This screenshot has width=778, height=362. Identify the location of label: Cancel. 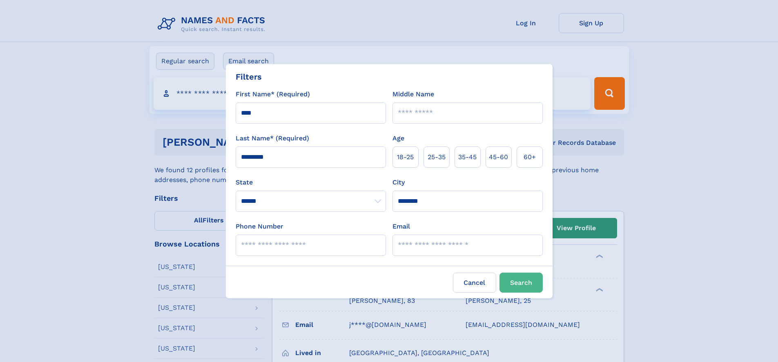
(475, 283).